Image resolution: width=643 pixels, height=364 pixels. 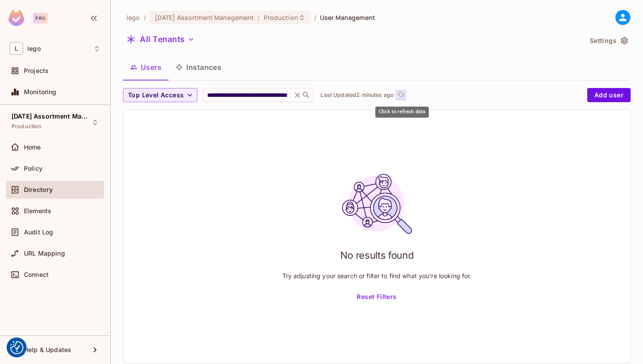 What do you see at coordinates (347, 17) in the screenshot?
I see `span: User Management` at bounding box center [347, 17].